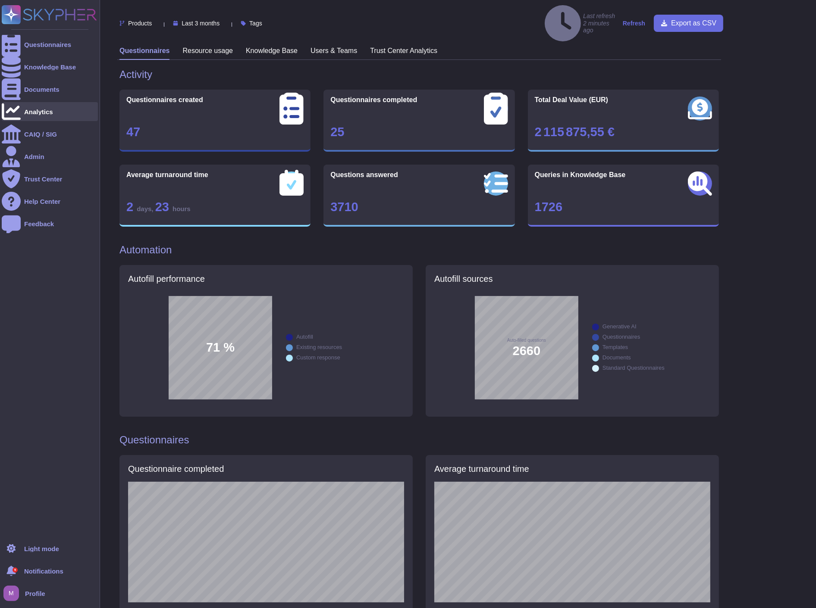  Describe the element at coordinates (41, 549) in the screenshot. I see `div: Light mode` at that location.